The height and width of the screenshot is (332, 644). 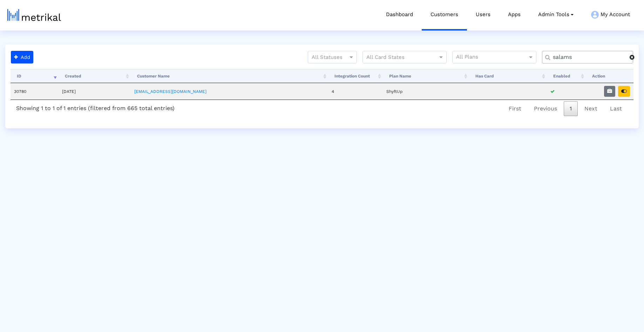 I want to click on button: Add, so click(x=22, y=57).